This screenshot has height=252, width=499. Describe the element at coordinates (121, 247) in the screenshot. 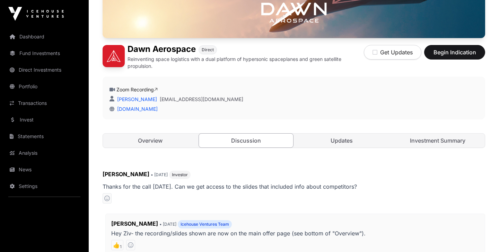

I see `sub: 1` at that location.